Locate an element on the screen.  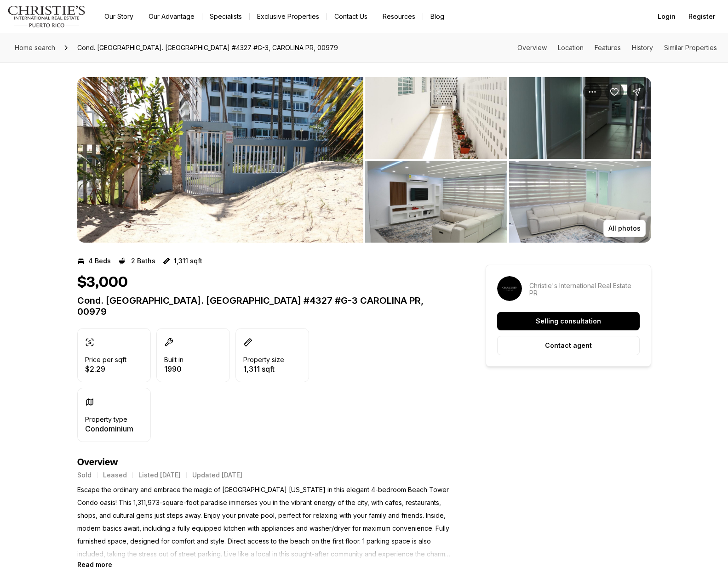
p: $2.29 is located at coordinates (106, 369).